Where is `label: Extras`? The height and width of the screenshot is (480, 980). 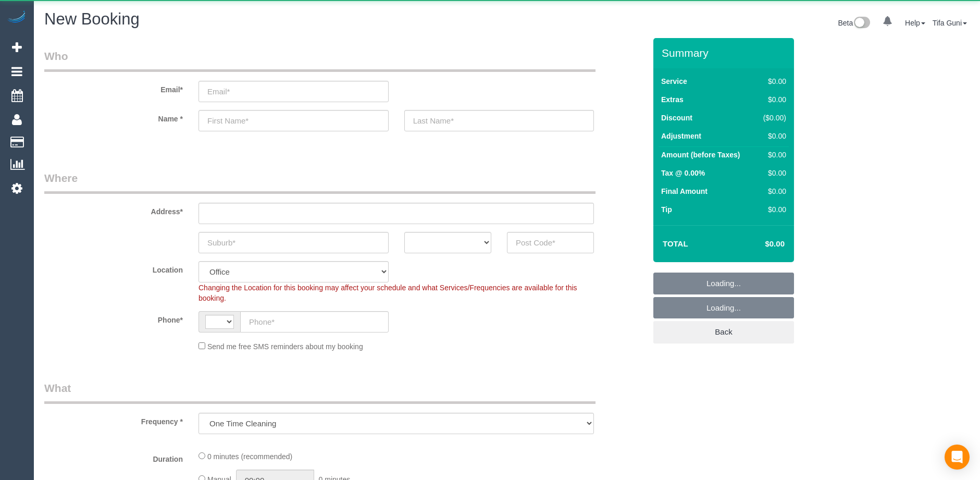 label: Extras is located at coordinates (672, 100).